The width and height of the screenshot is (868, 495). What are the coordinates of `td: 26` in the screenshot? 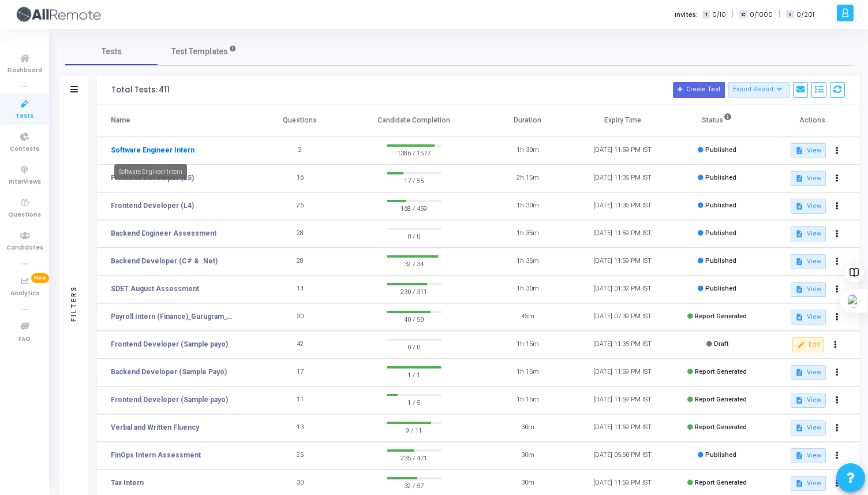 It's located at (300, 206).